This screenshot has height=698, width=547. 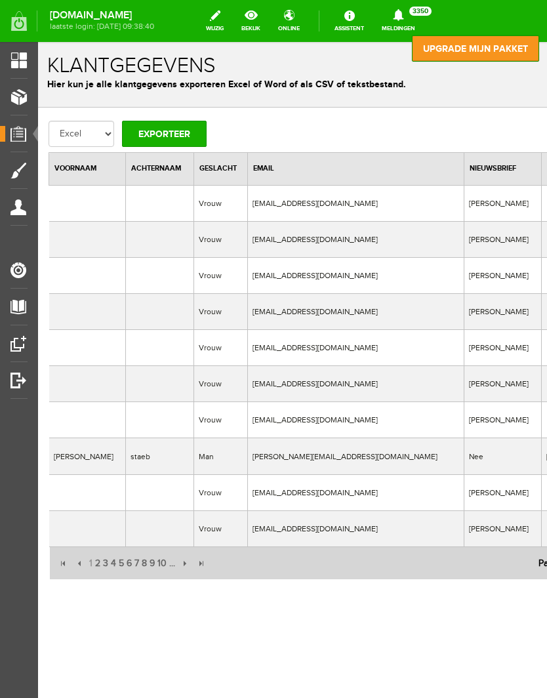 What do you see at coordinates (98, 522) in the screenshot?
I see `a: 7` at bounding box center [98, 522].